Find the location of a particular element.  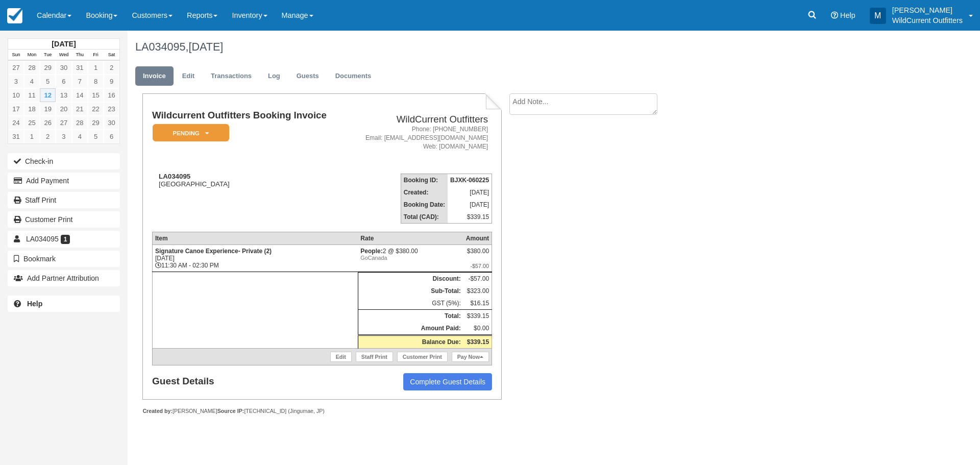

button: Bookmark is located at coordinates (64, 259).